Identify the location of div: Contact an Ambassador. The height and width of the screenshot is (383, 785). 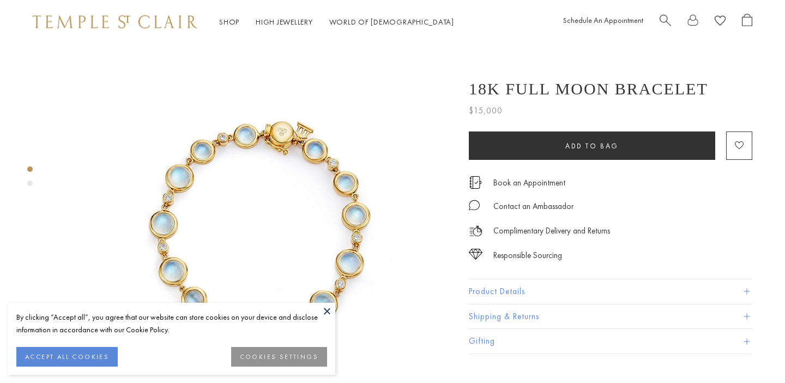
(533, 206).